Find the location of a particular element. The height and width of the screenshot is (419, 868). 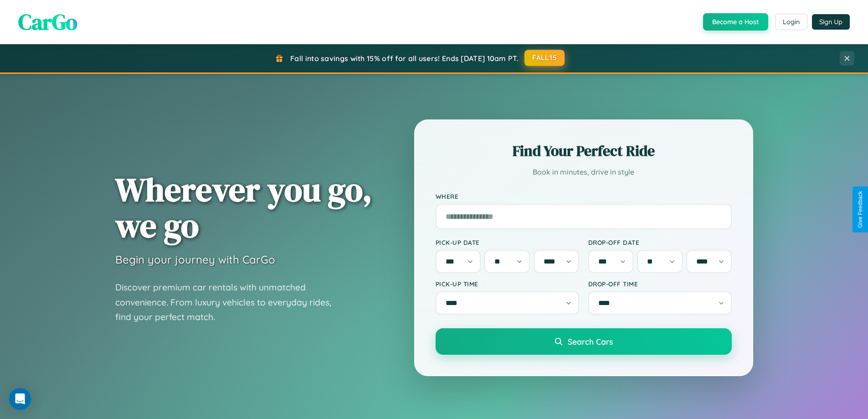

div: Give Feedback is located at coordinates (860, 209).